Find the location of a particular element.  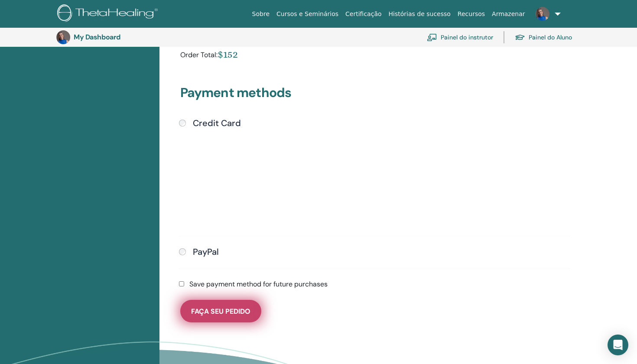

img: chalkboard-teacher.svg is located at coordinates (432, 38).